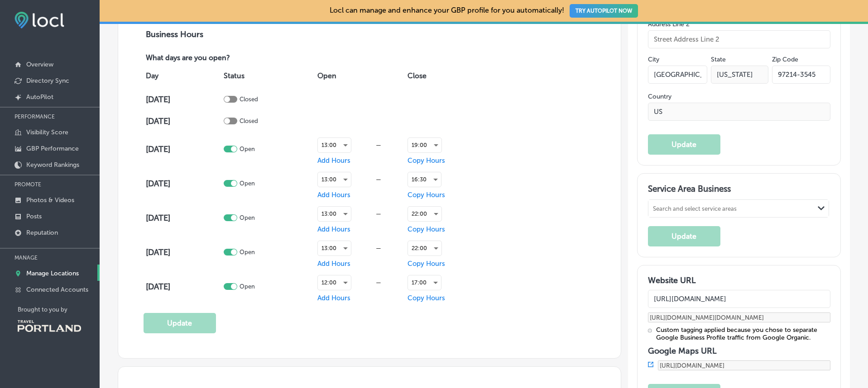  Describe the element at coordinates (678, 75) in the screenshot. I see `input: City` at that location.